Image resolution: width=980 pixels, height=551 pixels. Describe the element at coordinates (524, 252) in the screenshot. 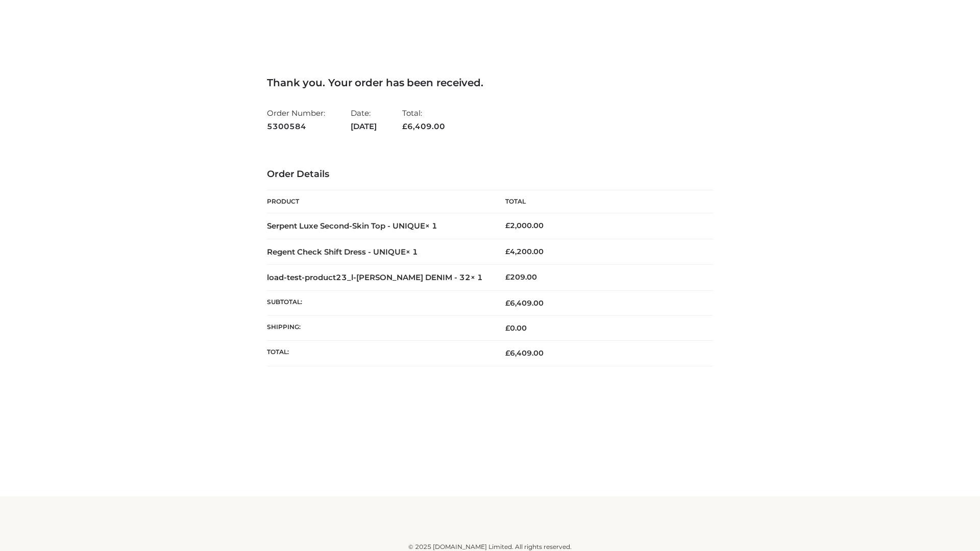

I see `bdi: 4,200.00` at that location.